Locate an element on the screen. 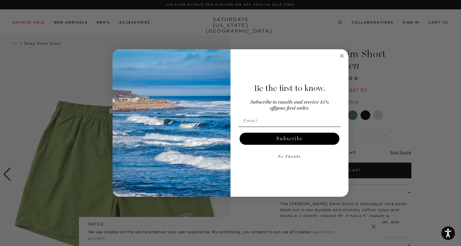 Image resolution: width=461 pixels, height=246 pixels. img: underline is located at coordinates (290, 127).